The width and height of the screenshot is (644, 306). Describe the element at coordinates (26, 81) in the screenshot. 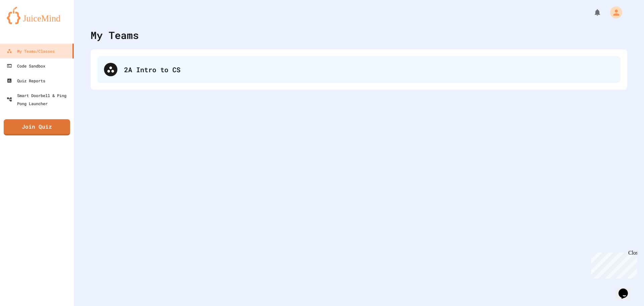

I see `div: Quiz Reports` at that location.